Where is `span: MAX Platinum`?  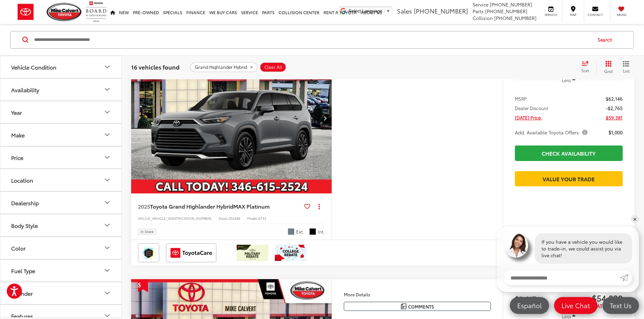 span: MAX Platinum is located at coordinates (251, 206).